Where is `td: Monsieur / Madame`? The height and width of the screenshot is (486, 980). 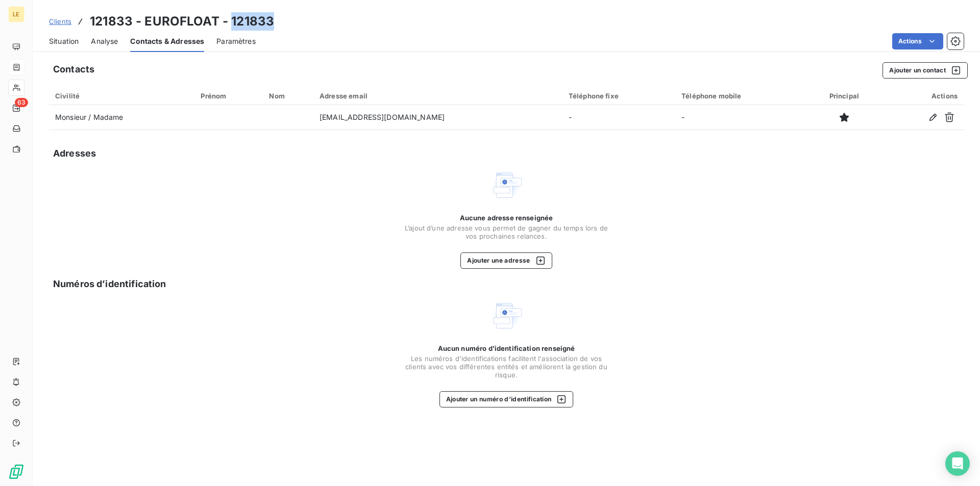
td: Monsieur / Madame is located at coordinates (121, 118).